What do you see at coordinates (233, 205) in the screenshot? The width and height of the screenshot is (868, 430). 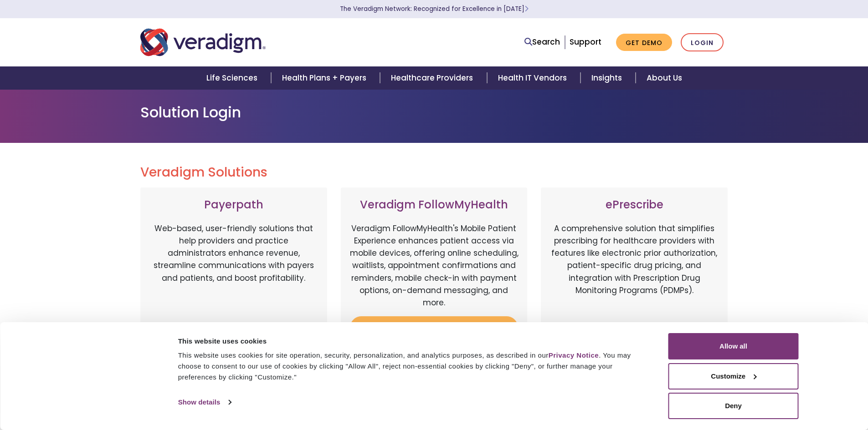 I see `h3: Payerpath` at bounding box center [233, 205].